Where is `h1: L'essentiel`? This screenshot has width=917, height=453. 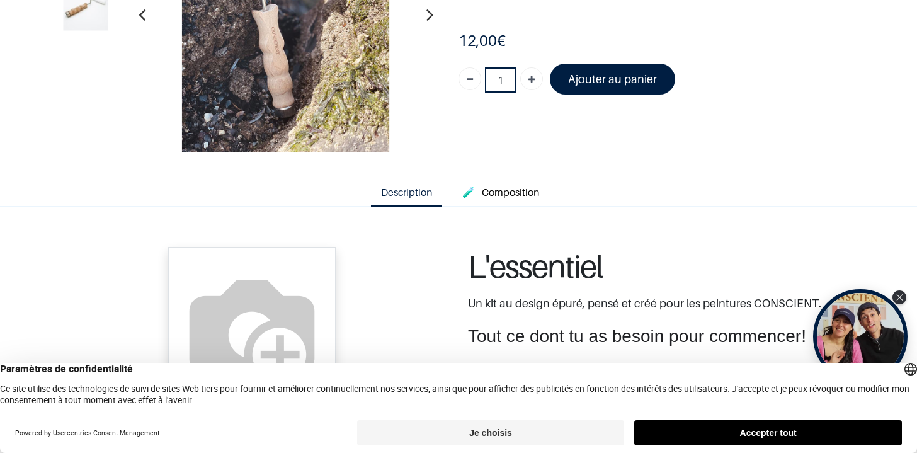
h1: L'essentiel is located at coordinates (664, 266).